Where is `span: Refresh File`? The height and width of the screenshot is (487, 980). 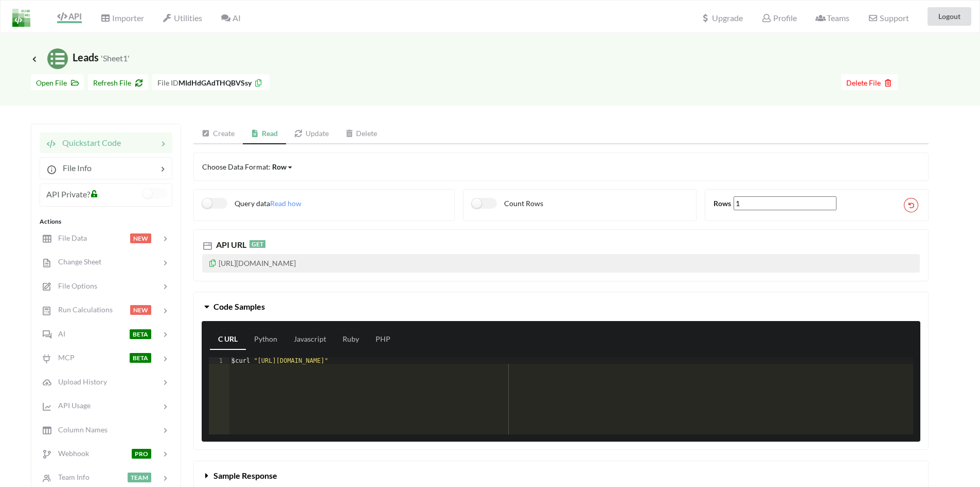
span: Refresh File is located at coordinates (118, 83).